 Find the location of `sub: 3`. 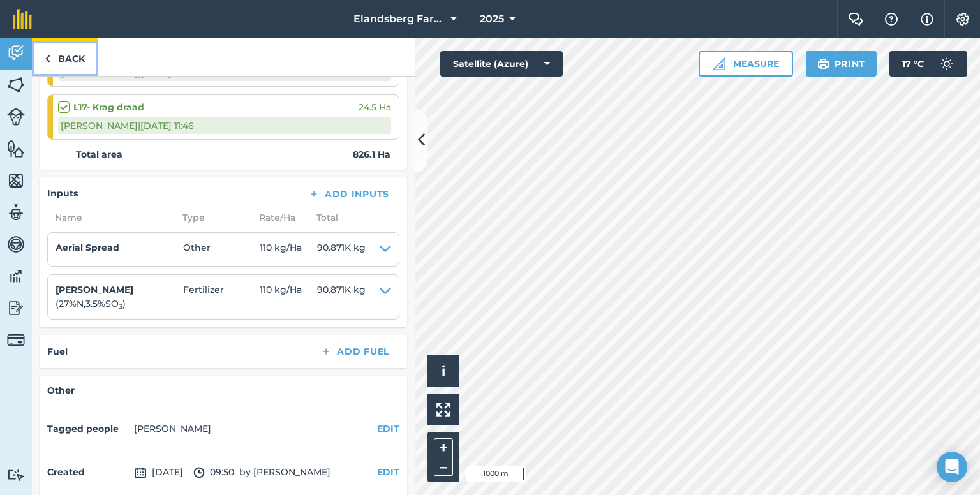

sub: 3 is located at coordinates (120, 306).